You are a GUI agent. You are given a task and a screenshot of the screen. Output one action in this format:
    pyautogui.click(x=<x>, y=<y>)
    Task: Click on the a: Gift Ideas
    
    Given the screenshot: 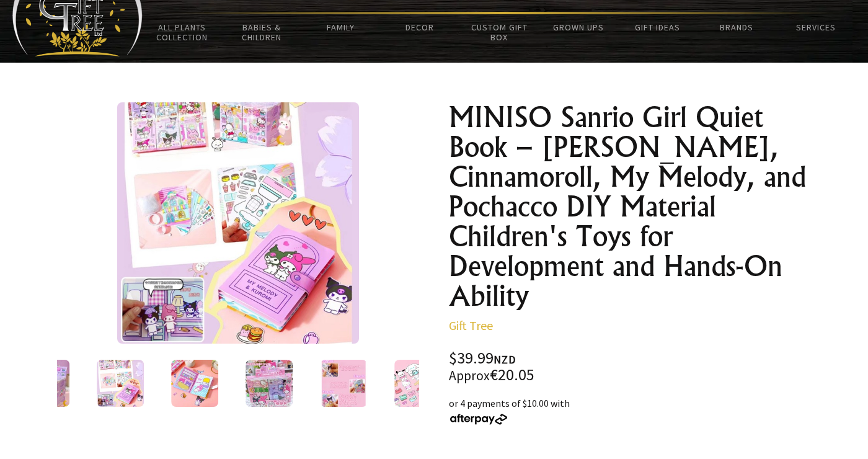 What is the action you would take?
    pyautogui.click(x=658, y=27)
    